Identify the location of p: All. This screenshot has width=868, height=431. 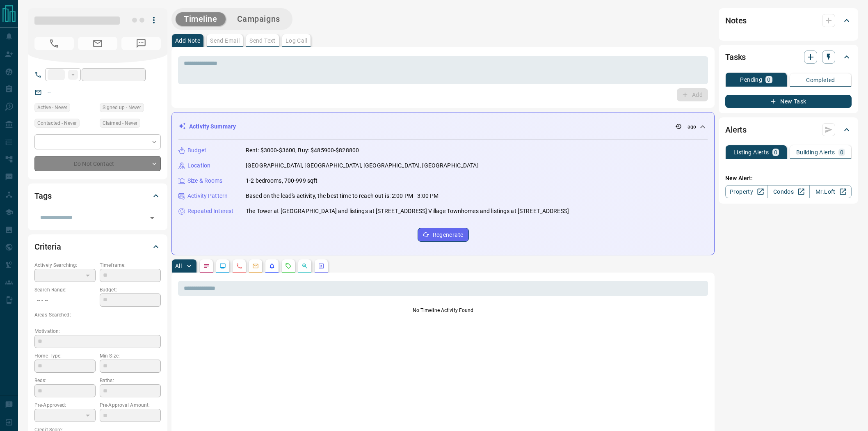
(178, 266).